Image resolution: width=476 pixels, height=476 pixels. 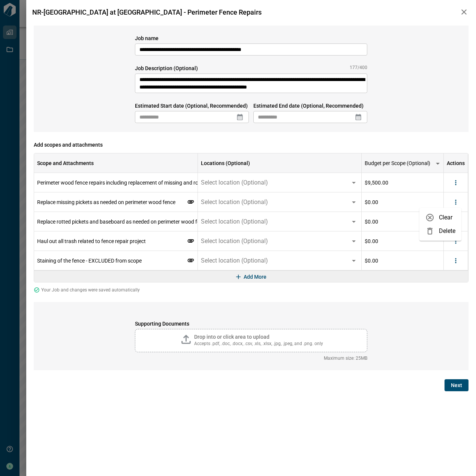 What do you see at coordinates (456, 385) in the screenshot?
I see `span: Next` at bounding box center [456, 385].